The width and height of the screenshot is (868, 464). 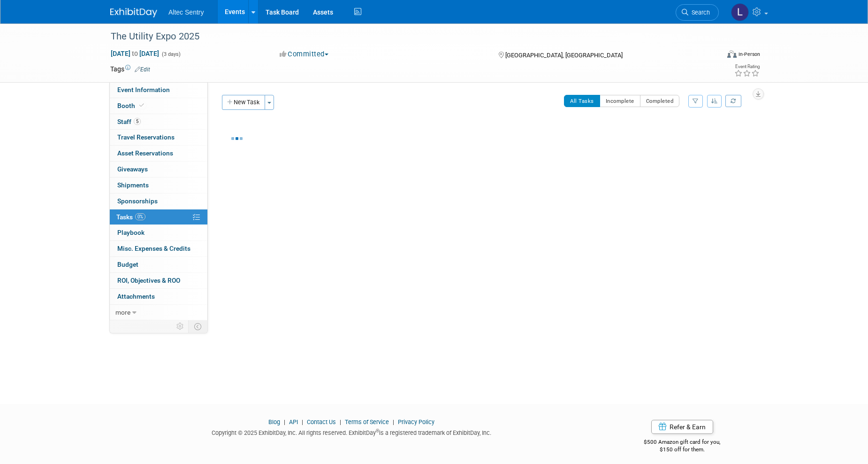 What do you see at coordinates (146, 137) in the screenshot?
I see `span: Travel Reservations` at bounding box center [146, 137].